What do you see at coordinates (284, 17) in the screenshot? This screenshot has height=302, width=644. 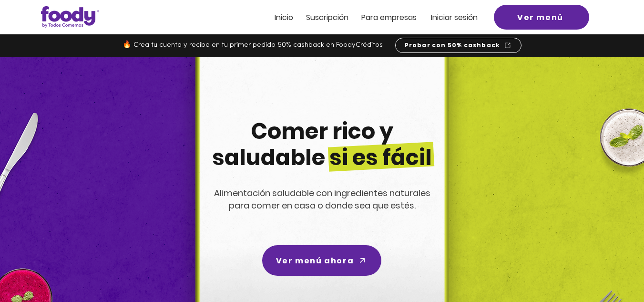 I see `span: Inicio` at bounding box center [284, 17].